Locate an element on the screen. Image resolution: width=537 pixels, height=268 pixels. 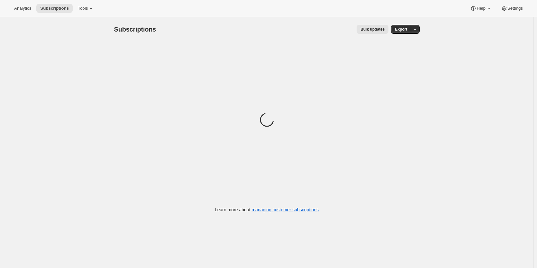
button: Subscriptions is located at coordinates (54, 8).